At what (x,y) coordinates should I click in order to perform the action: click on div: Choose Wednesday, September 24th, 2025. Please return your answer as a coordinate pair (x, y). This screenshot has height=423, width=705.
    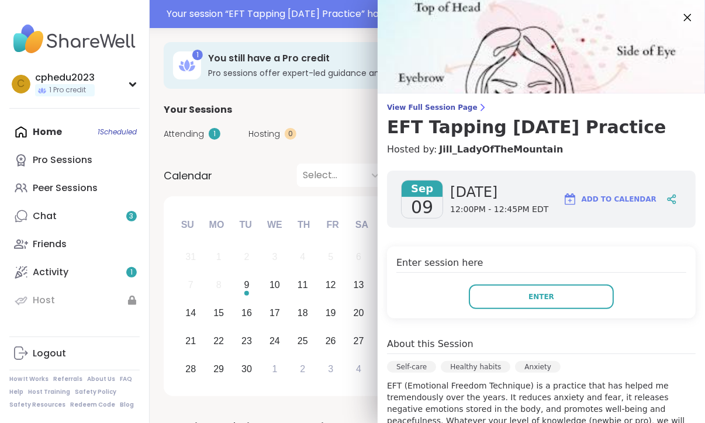
    Looking at the image, I should click on (275, 341).